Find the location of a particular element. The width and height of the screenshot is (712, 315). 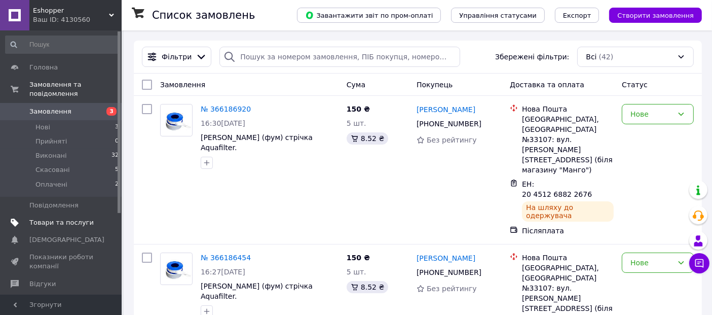

a: № 366186454 is located at coordinates (225, 257).